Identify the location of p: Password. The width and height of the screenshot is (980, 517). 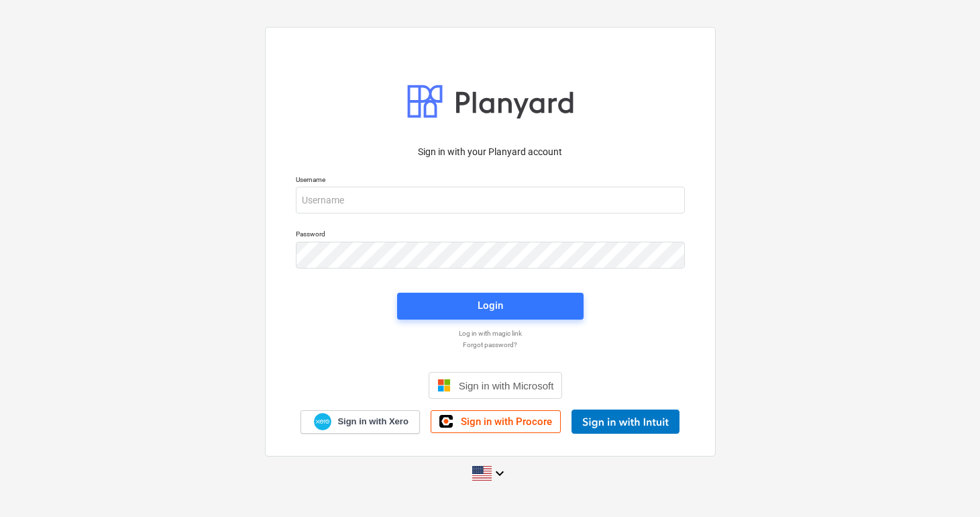
(491, 235).